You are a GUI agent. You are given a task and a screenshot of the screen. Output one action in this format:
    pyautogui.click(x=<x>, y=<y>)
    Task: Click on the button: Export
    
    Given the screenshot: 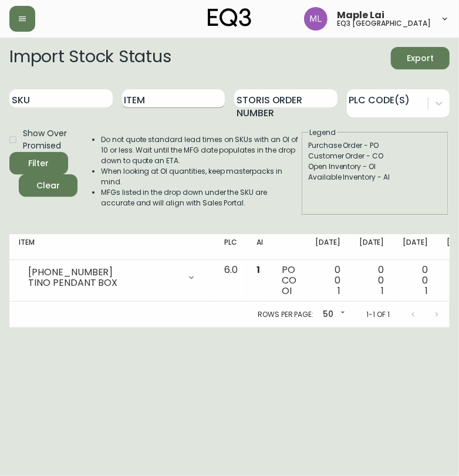 What is the action you would take?
    pyautogui.click(x=420, y=58)
    